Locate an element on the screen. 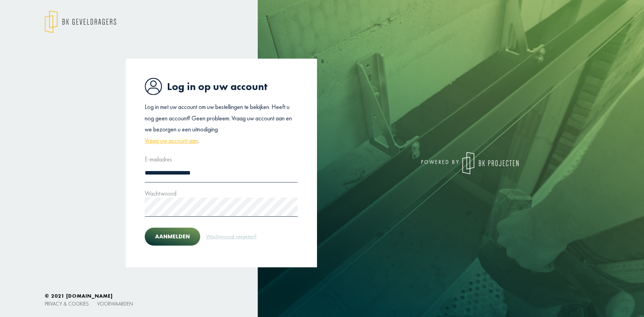 The image size is (644, 317). a: Wachtwoord vergeten? is located at coordinates (232, 237).